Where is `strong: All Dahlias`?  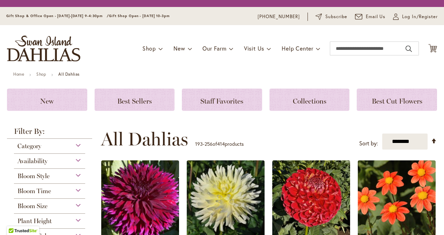 strong: All Dahlias is located at coordinates (69, 74).